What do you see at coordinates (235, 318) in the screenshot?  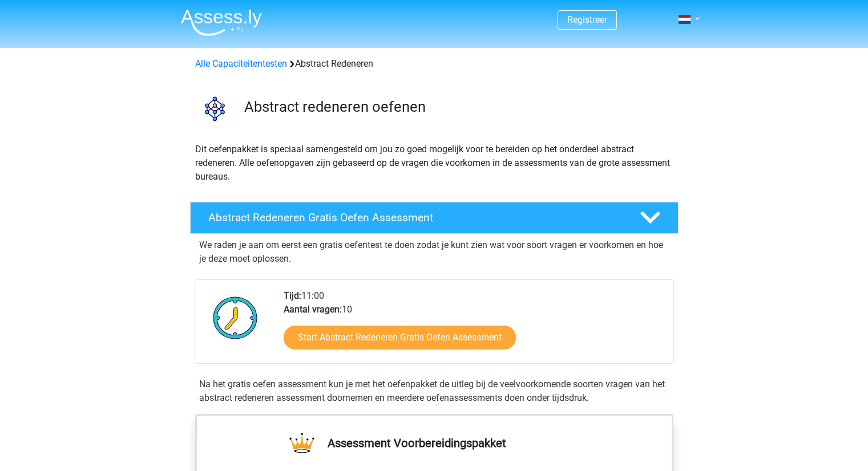 I see `img: Klok` at bounding box center [235, 318].